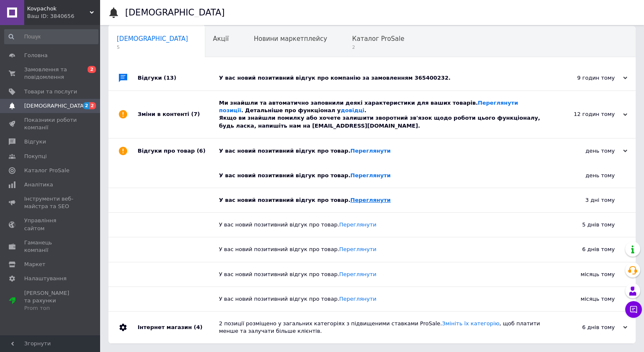 Image resolution: width=644 pixels, height=352 pixels. What do you see at coordinates (34, 264) in the screenshot?
I see `span: Маркет` at bounding box center [34, 264].